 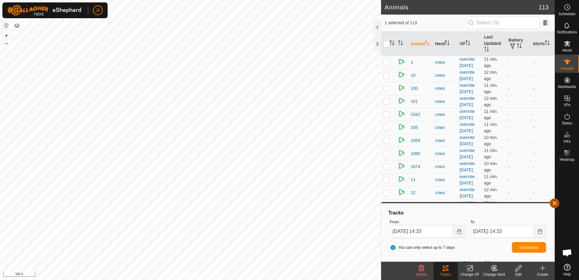 What do you see at coordinates (567, 253) in the screenshot?
I see `div: Open chat` at bounding box center [567, 253].